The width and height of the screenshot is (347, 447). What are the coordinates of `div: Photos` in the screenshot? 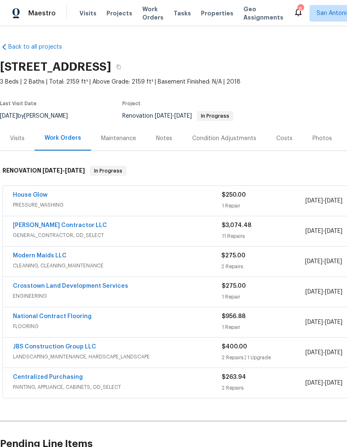 It's located at (322, 139).